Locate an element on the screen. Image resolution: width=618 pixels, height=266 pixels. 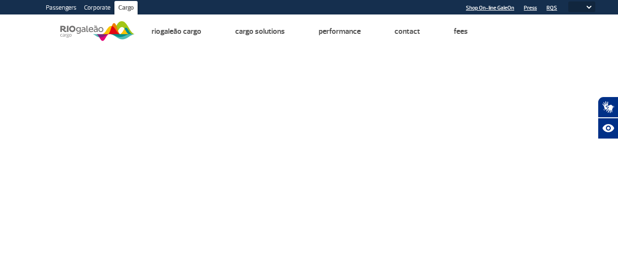
a: Corporate is located at coordinates (97, 9).